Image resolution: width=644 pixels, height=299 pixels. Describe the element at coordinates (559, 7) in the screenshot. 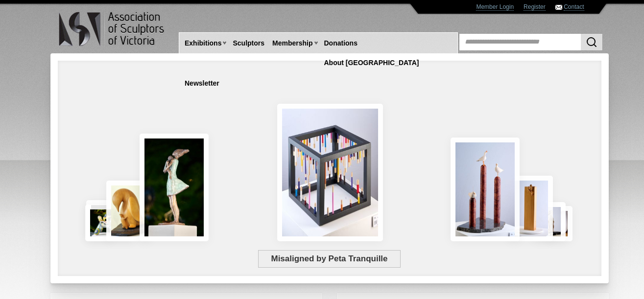

I see `img: Contact ASV` at that location.